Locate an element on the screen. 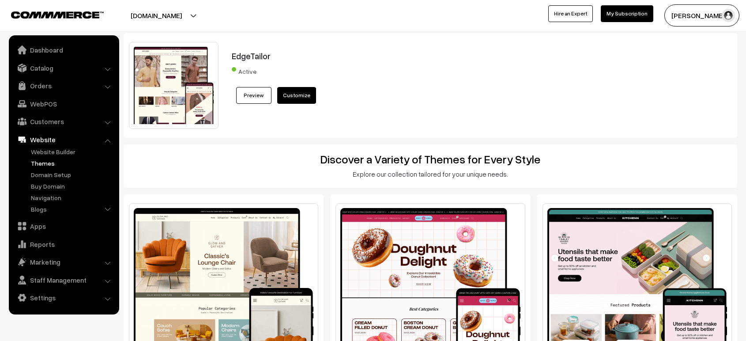 The image size is (746, 341). a: Staff Management is located at coordinates (64, 280).